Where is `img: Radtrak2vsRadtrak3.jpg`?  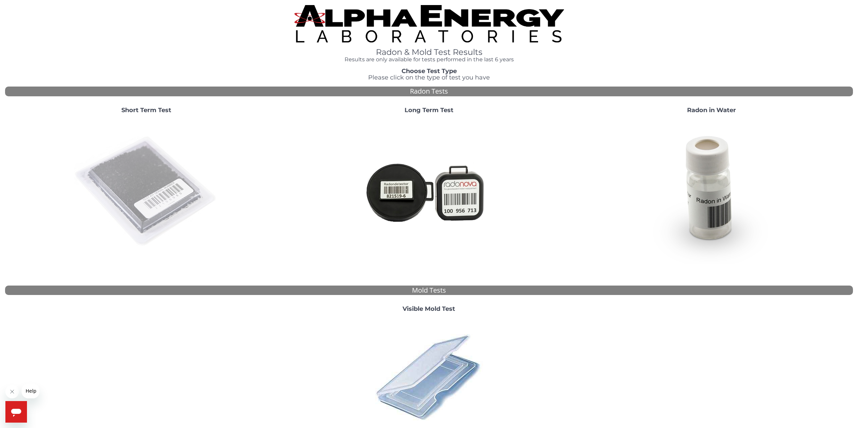
img: Radtrak2vsRadtrak3.jpg is located at coordinates (429, 192).